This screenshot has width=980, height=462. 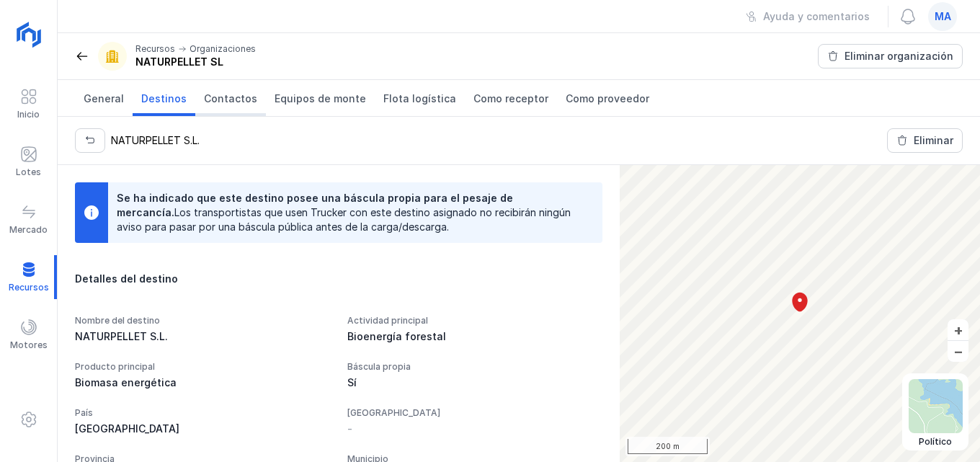 What do you see at coordinates (475, 367) in the screenshot?
I see `div: Báscula propia` at bounding box center [475, 367].